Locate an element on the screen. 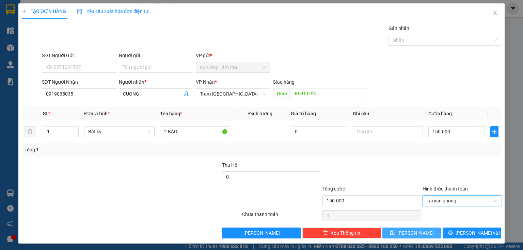 The height and width of the screenshot is (250, 523). span: VP Nhận is located at coordinates (205, 82).